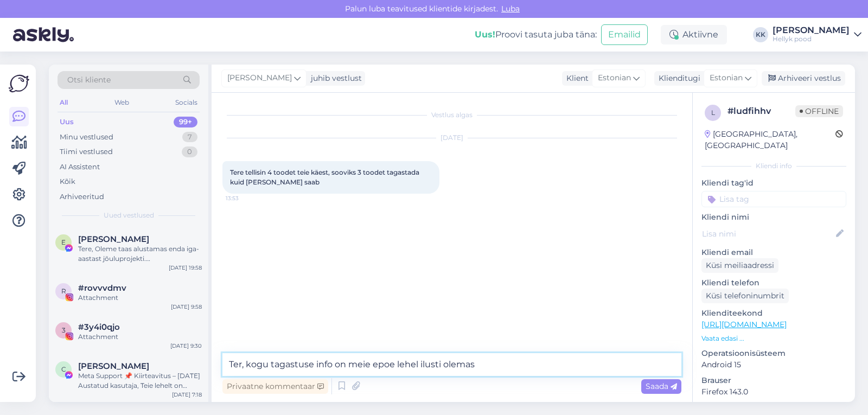  I want to click on span: Uued vestlused, so click(128, 215).